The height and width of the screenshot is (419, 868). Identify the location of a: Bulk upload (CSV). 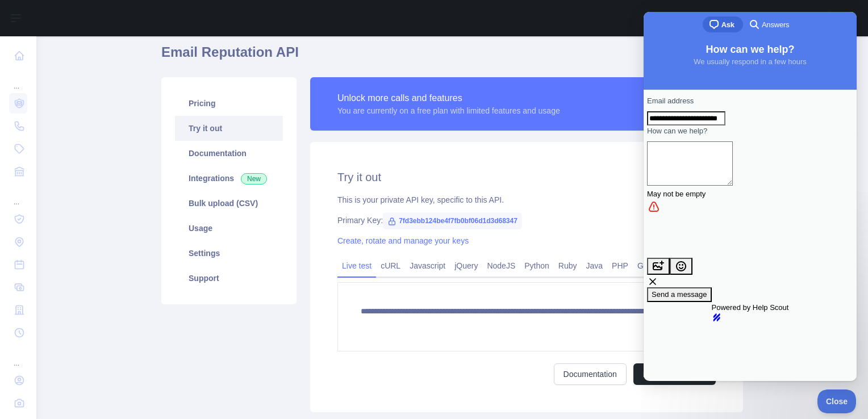
(229, 203).